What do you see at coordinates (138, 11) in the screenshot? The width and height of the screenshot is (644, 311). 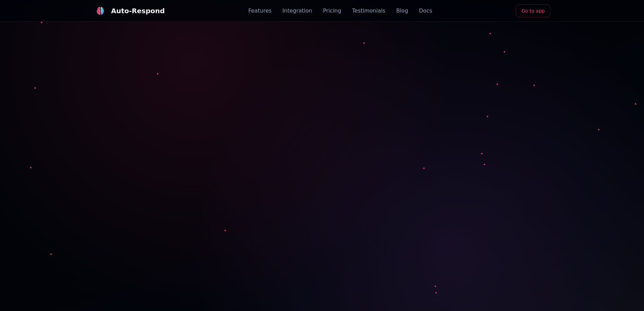 I see `div: Auto-Respond` at bounding box center [138, 11].